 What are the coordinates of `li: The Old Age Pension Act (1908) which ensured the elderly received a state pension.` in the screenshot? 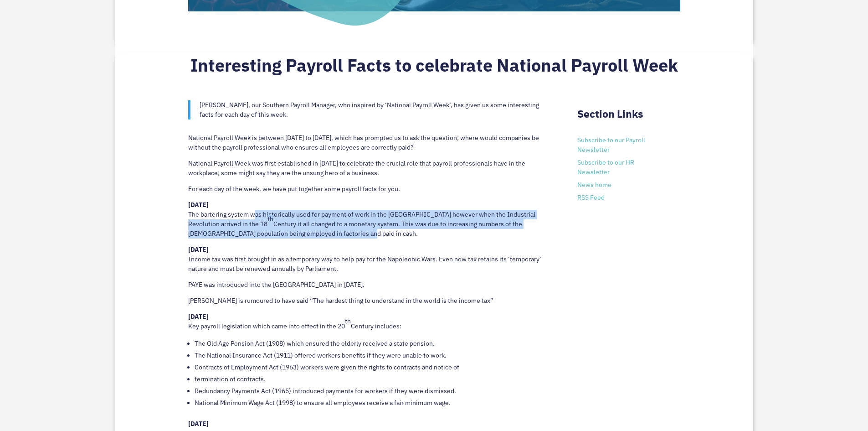 It's located at (373, 343).